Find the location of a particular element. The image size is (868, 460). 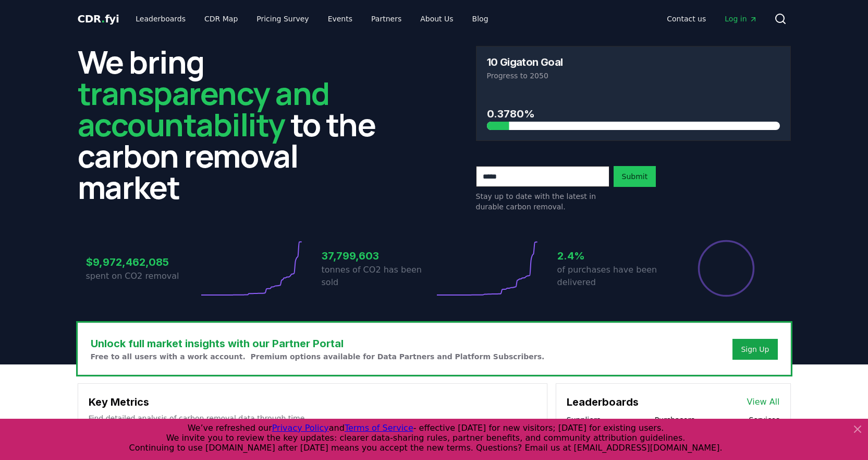

a: About Us is located at coordinates (437, 18).